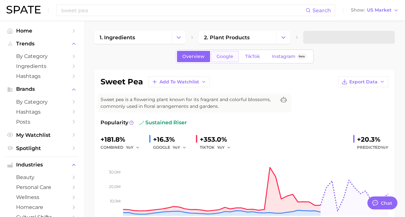 This screenshot has width=405, height=217. Describe the element at coordinates (42, 135) in the screenshot. I see `a: My Watchlist` at that location.